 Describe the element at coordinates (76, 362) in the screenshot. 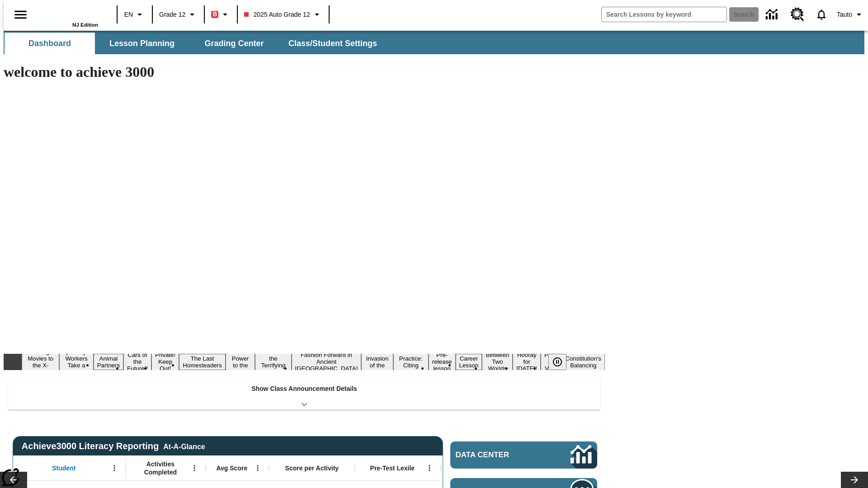

I see `button: Slide 2 Labor Day: Workers Take a Stand` at that location.